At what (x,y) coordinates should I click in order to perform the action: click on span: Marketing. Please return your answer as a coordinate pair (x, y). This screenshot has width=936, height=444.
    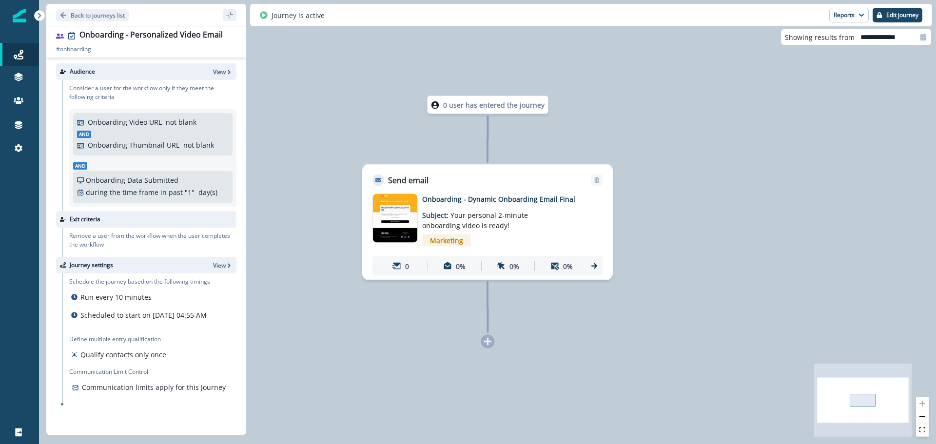
    Looking at the image, I should click on (447, 240).